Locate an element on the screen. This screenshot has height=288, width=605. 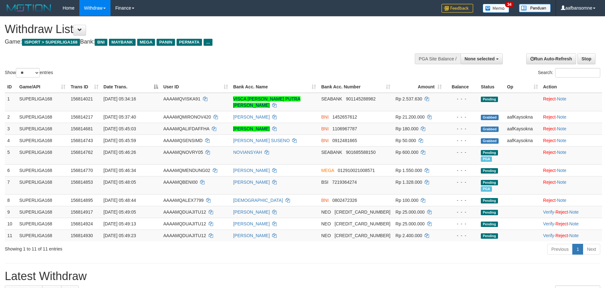
span: AAAAMQALIFDAFFHA is located at coordinates (186, 129).